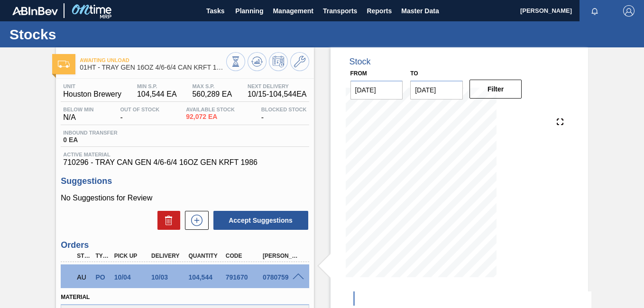 This screenshot has height=308, width=644. Describe the element at coordinates (249, 11) in the screenshot. I see `span: Planning` at that location.